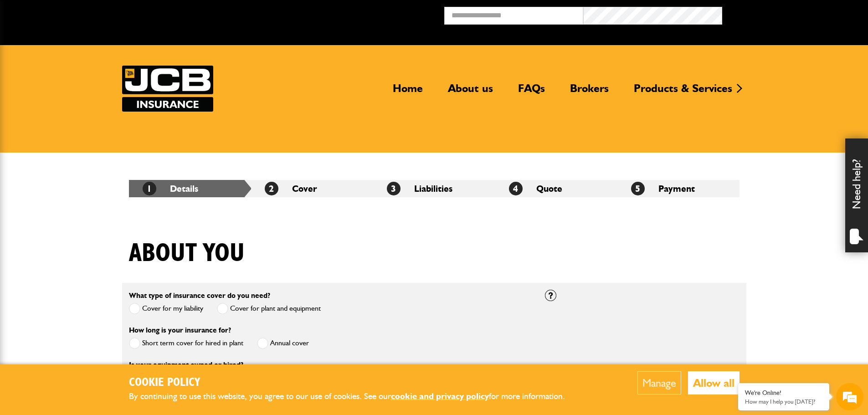 This screenshot has width=868, height=415. What do you see at coordinates (269, 308) in the screenshot?
I see `label: Cover for plant and equipment` at bounding box center [269, 308].